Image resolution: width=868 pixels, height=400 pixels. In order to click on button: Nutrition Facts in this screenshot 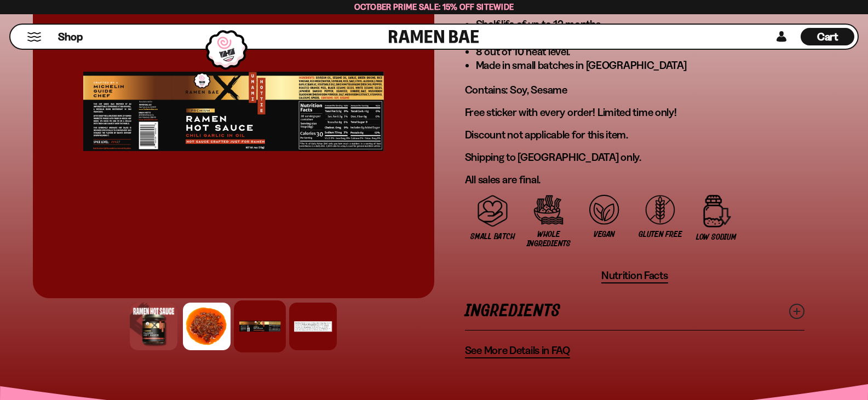, I will do `click(635, 276)`.